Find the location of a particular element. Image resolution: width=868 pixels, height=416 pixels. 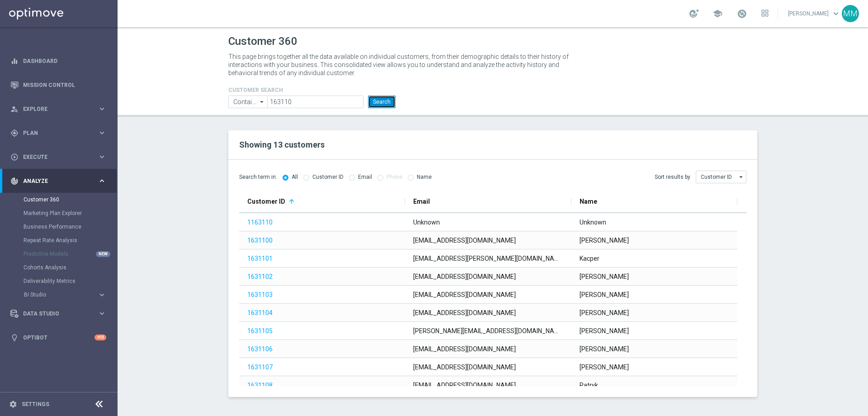

button: Data Studio keyboard_arrow_right is located at coordinates (58, 313).